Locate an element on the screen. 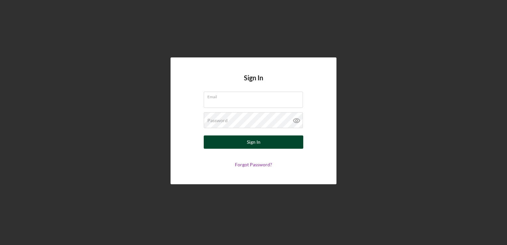  h4: Sign In is located at coordinates (253, 83).